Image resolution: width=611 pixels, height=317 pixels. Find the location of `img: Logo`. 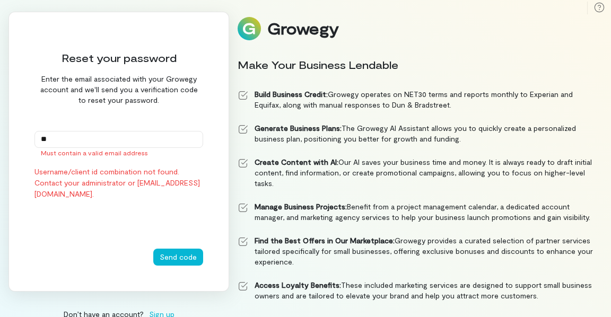

img: Logo is located at coordinates (249, 29).